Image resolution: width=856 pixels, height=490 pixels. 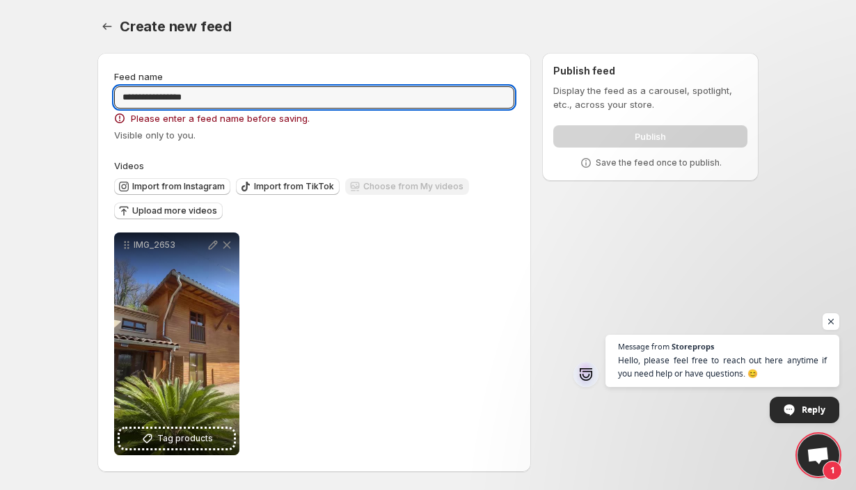 What do you see at coordinates (220, 118) in the screenshot?
I see `span: Please enter a feed name before saving.` at bounding box center [220, 118].